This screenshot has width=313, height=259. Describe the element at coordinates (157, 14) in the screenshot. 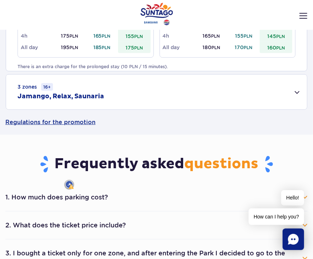

I see `a: Park of Poland` at that location.